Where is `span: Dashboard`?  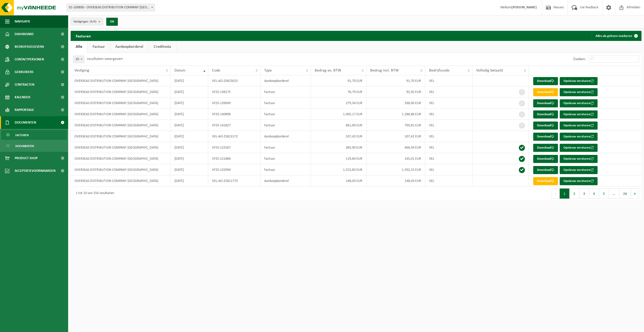 span: Dashboard is located at coordinates (24, 34).